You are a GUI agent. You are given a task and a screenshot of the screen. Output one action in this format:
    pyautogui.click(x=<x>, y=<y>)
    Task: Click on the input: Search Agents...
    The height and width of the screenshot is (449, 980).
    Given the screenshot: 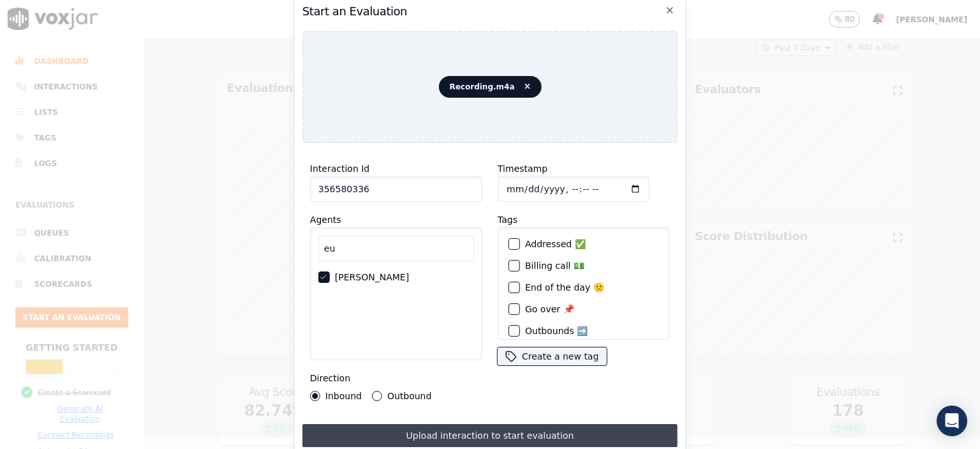 What is the action you would take?
    pyautogui.click(x=396, y=248)
    